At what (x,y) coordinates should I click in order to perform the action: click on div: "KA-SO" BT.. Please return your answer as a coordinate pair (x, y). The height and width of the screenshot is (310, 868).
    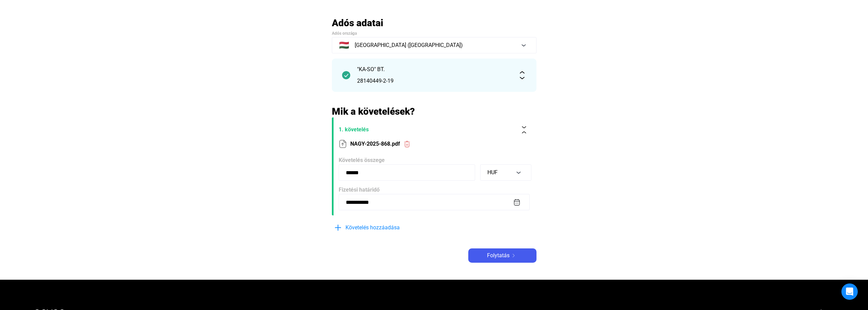
    Looking at the image, I should click on (434, 69).